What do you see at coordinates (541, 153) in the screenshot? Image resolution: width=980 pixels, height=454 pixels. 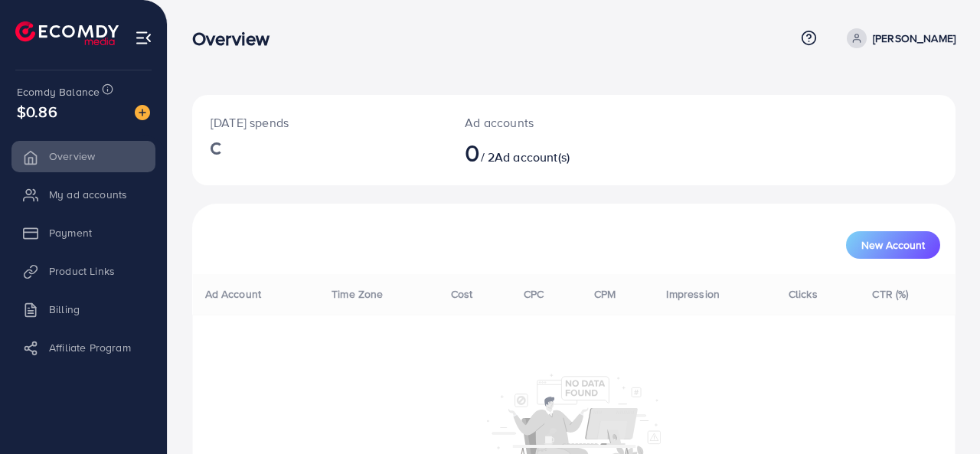 I see `h2: / 2` at bounding box center [541, 153].